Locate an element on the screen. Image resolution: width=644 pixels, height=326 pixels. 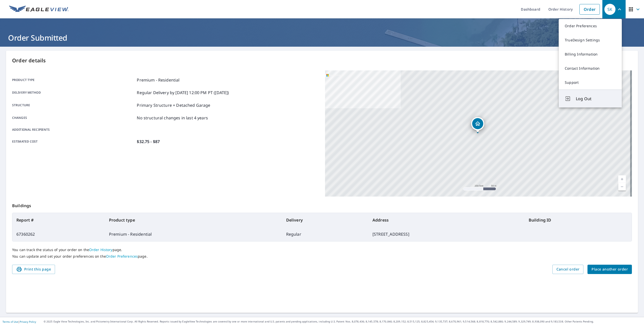
img: EV Logo is located at coordinates (39, 9).